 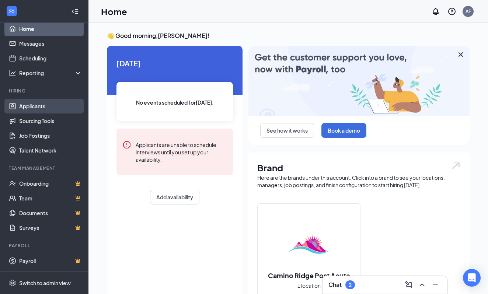 What do you see at coordinates (461, 55) in the screenshot?
I see `svg: Cross` at bounding box center [461, 55].